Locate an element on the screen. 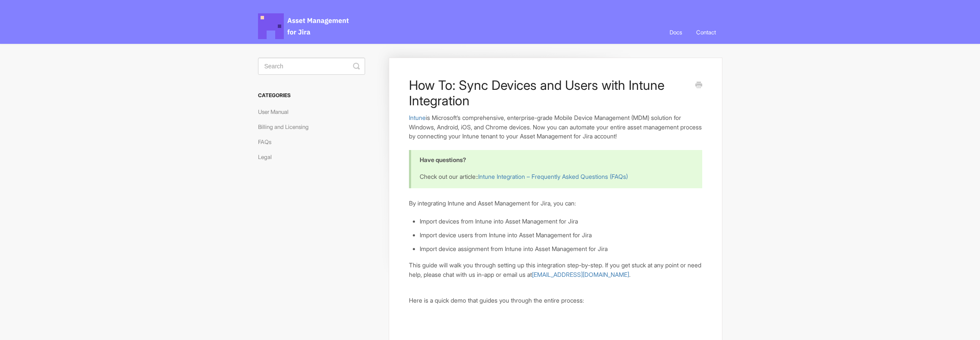 The width and height of the screenshot is (980, 340). a: FAQs is located at coordinates (268, 142).